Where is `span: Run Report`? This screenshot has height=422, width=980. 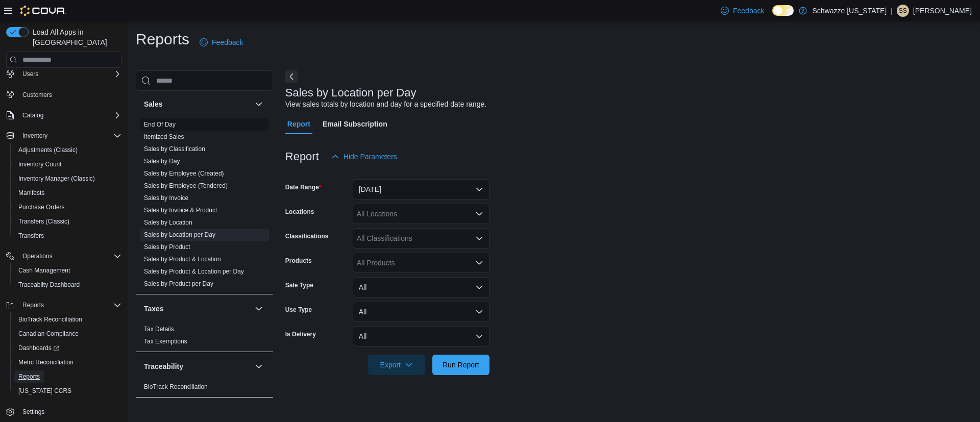
span: Run Report is located at coordinates (461, 365).